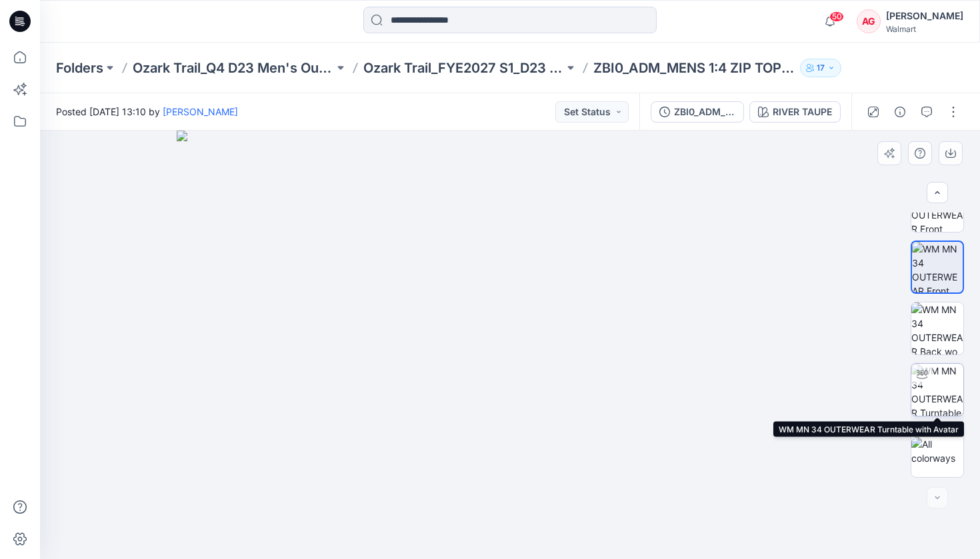  I want to click on div: RIVER TAUPE, so click(802, 112).